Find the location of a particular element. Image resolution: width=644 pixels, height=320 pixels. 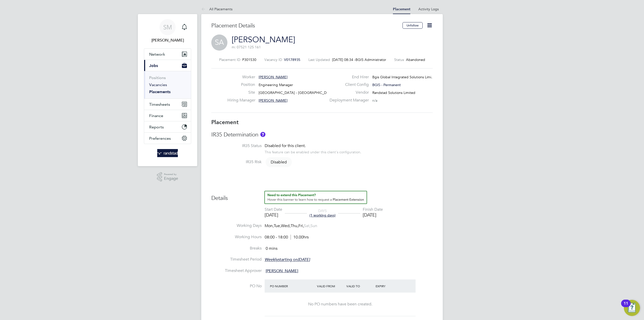

a: Vacancies is located at coordinates (158, 84).